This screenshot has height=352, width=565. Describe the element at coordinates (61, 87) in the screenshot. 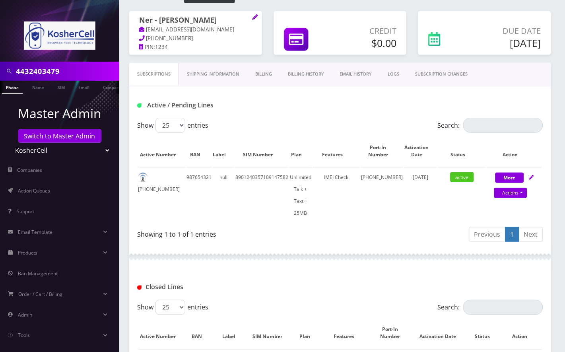

I see `a: SIM` at that location.